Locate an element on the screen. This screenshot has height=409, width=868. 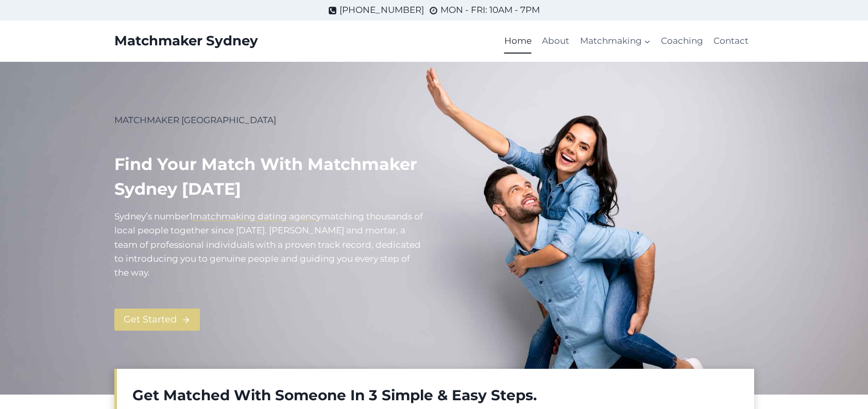
mark: 1 is located at coordinates (191, 216).